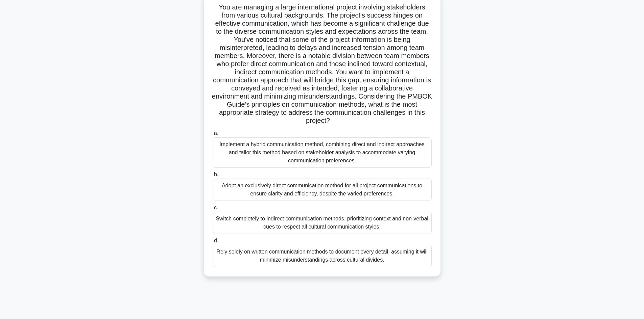 The height and width of the screenshot is (319, 644). Describe the element at coordinates (216, 208) in the screenshot. I see `span: c.` at that location.